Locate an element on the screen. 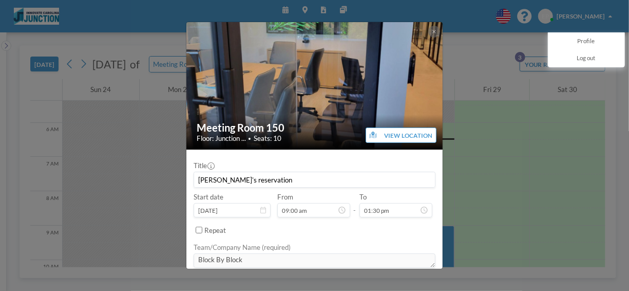 The width and height of the screenshot is (629, 291). span: Profile is located at coordinates (587, 41).